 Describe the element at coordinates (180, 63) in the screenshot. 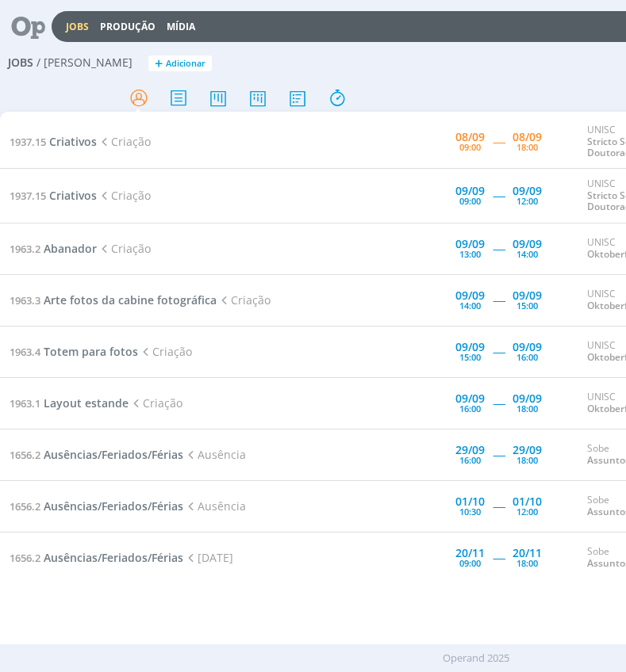

I see `button: +Adicionar` at that location.